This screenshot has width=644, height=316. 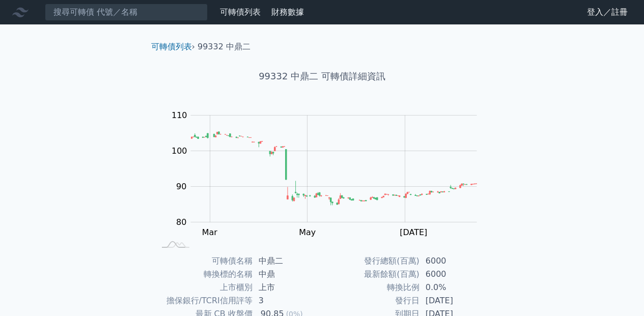 What do you see at coordinates (224, 47) in the screenshot?
I see `li: 99332 中鼎二` at bounding box center [224, 47].